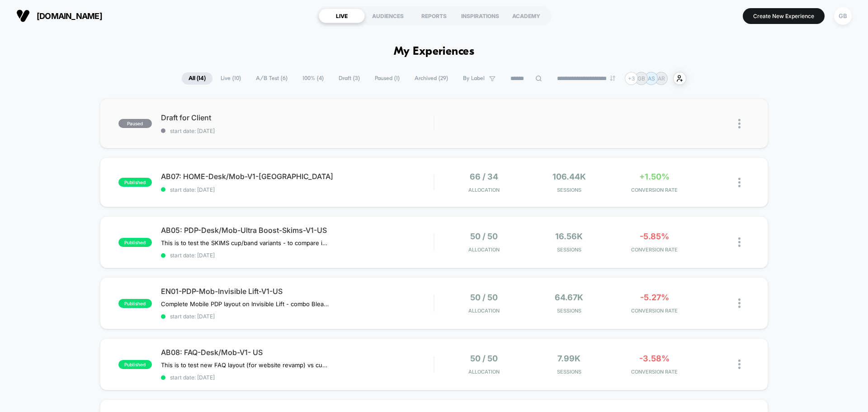 The width and height of the screenshot is (868, 412). Describe the element at coordinates (480, 16) in the screenshot. I see `div: INSPIRATIONS` at that location.